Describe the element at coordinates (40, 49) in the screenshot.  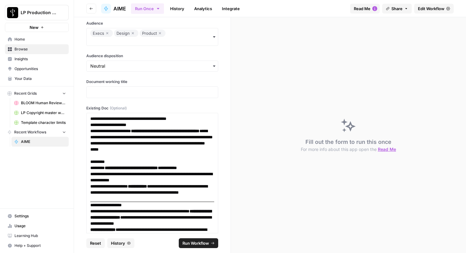
I see `span: Browse` at that location.